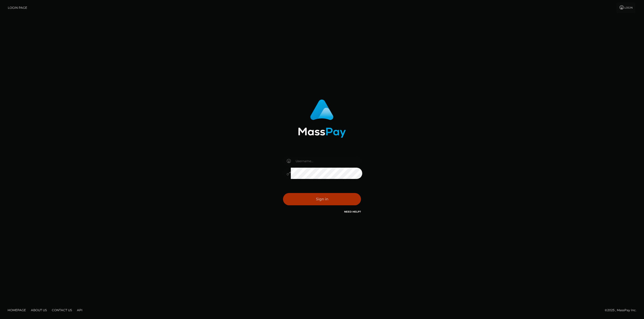 This screenshot has height=319, width=644. Describe the element at coordinates (622, 310) in the screenshot. I see `div: © 2025 , MassPay Inc.` at that location.